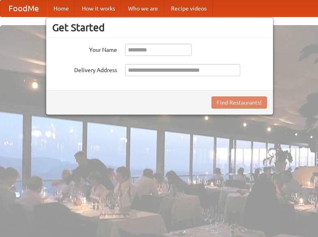  I want to click on h3: Get Started, so click(160, 28).